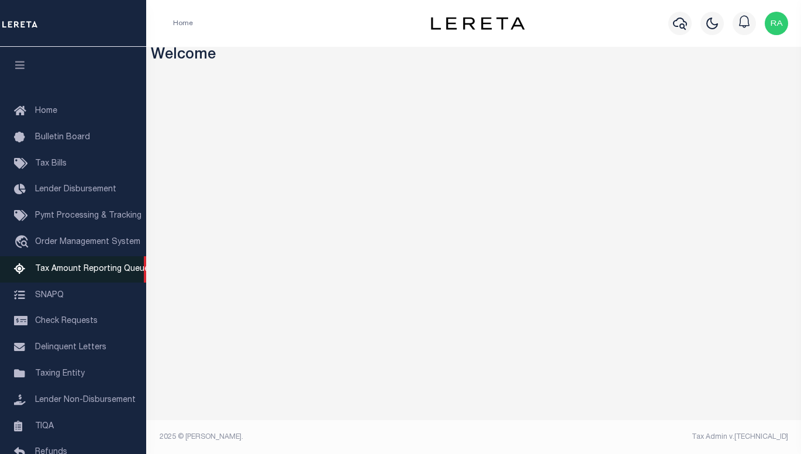 The height and width of the screenshot is (454, 801). What do you see at coordinates (23, 243) in the screenshot?
I see `i: travel_explore` at bounding box center [23, 243].